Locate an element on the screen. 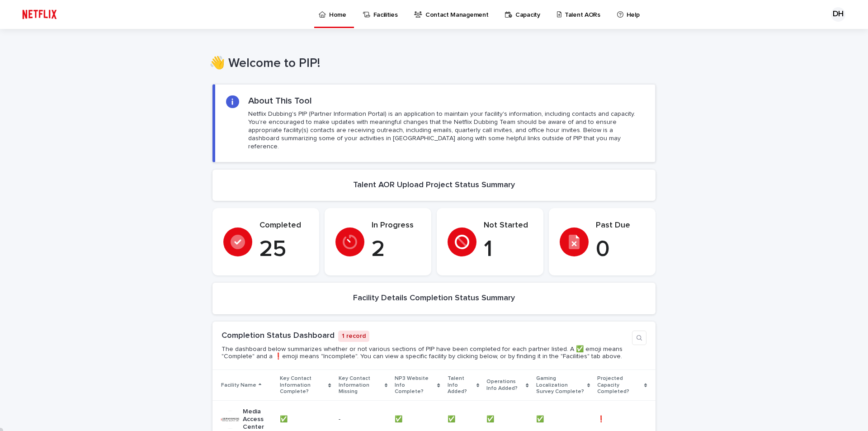 The image size is (868, 431). p: Key Contact Information Missing is located at coordinates (360, 385).